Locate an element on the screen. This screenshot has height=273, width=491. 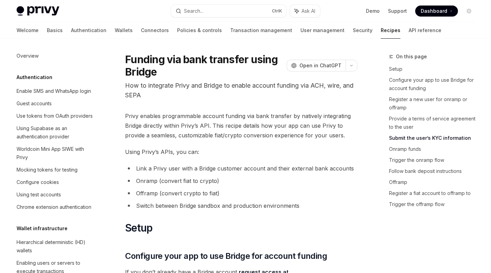
span: Open in ChatGPT is located at coordinates (321, 66).